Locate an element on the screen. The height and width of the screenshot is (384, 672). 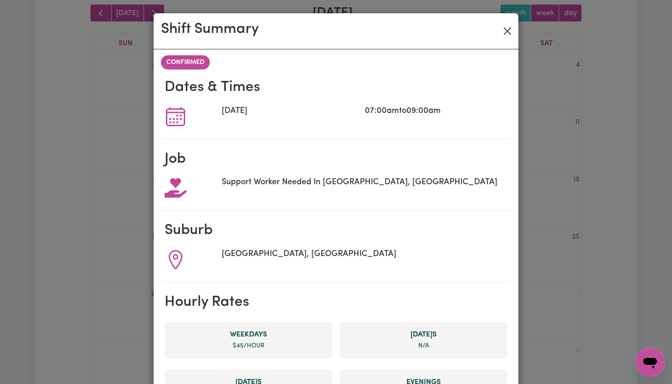
h2: Suburb is located at coordinates (336, 230).